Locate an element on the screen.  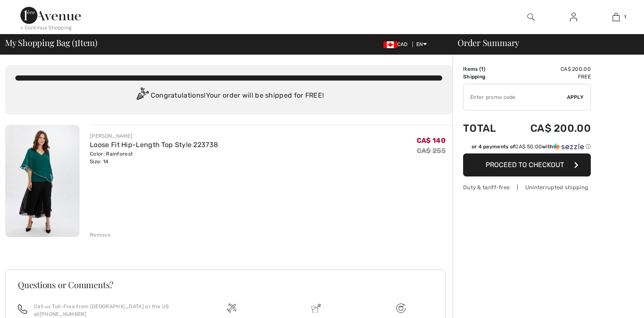
img: Sezzle is located at coordinates (569, 147).